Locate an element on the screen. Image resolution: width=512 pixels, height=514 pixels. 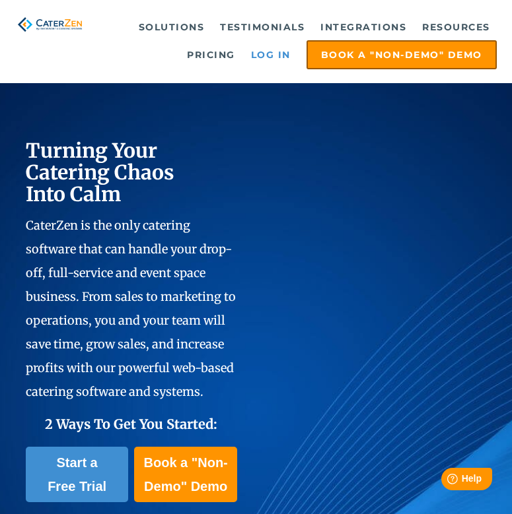
a: Integrations is located at coordinates (363, 27).